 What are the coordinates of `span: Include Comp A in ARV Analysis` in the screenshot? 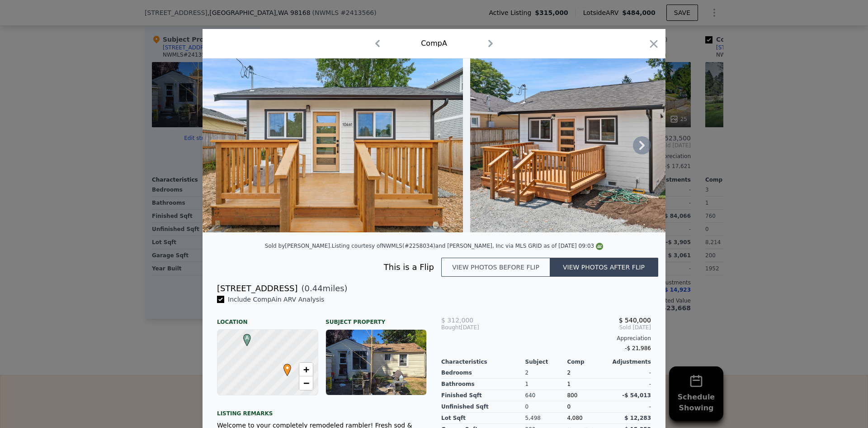 It's located at (276, 299).